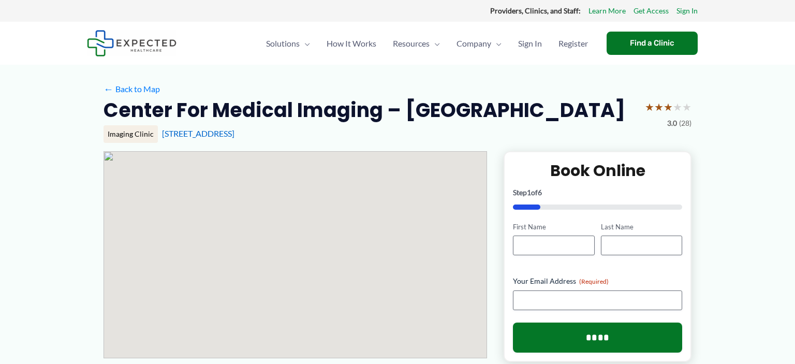 The image size is (795, 364). I want to click on a: Learn More, so click(607, 11).